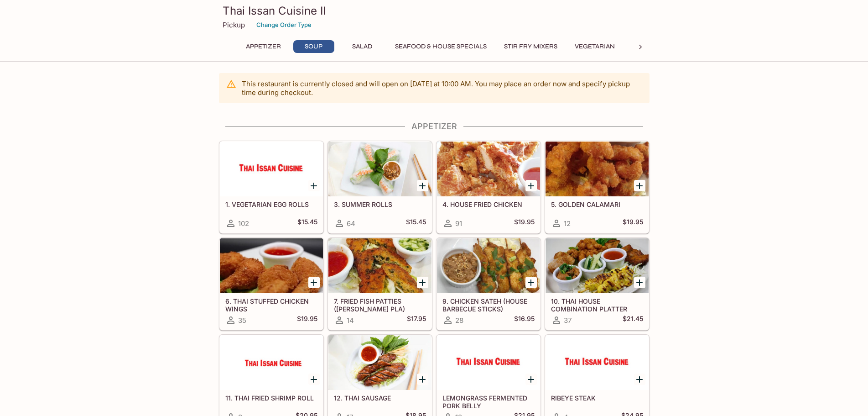  I want to click on h5: 3. SUMMER ROLLS, so click(380, 204).